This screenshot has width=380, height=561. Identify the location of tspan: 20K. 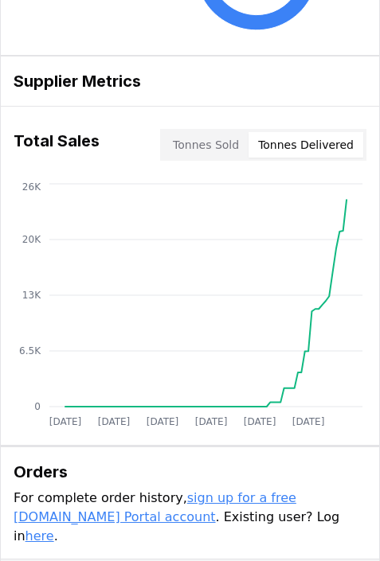
(32, 240).